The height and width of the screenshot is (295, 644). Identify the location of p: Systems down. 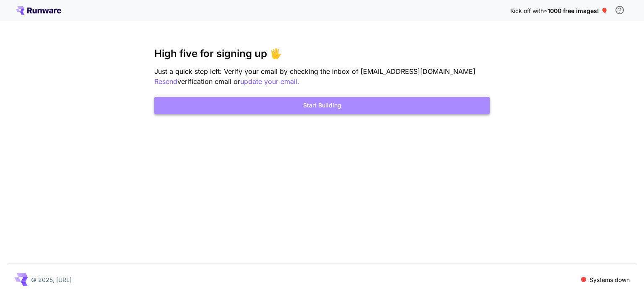
(610, 280).